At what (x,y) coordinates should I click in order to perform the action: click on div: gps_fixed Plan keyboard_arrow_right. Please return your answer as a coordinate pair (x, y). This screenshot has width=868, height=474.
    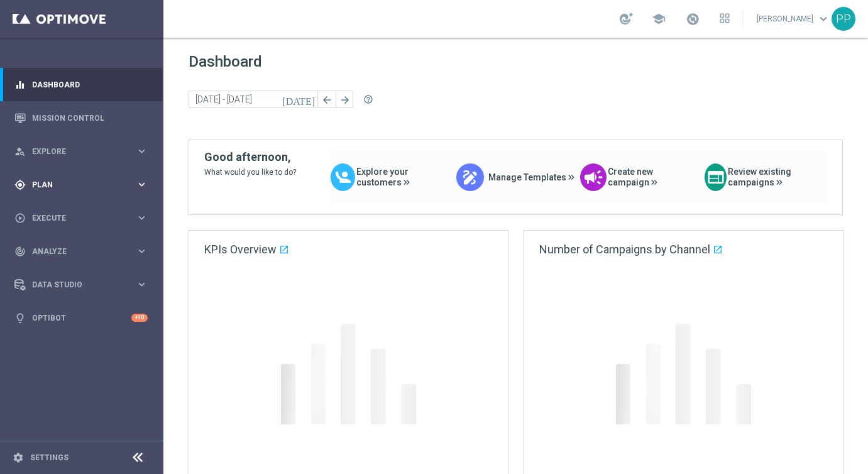
    Looking at the image, I should click on (81, 185).